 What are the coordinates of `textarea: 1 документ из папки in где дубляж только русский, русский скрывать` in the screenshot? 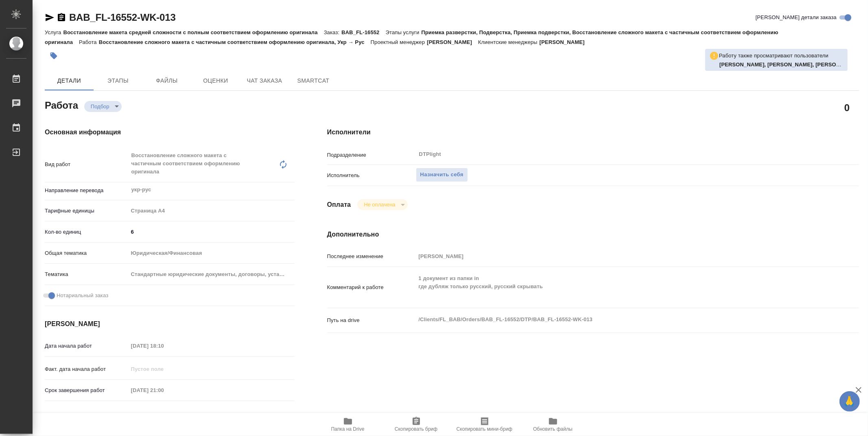 It's located at (616, 287).